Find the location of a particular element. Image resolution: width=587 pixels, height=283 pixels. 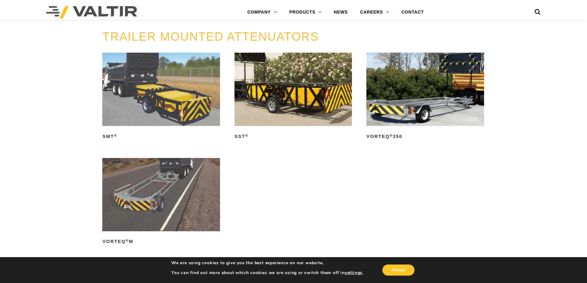

p: We are using cookies to give you the best experience on our website. is located at coordinates (268, 263).